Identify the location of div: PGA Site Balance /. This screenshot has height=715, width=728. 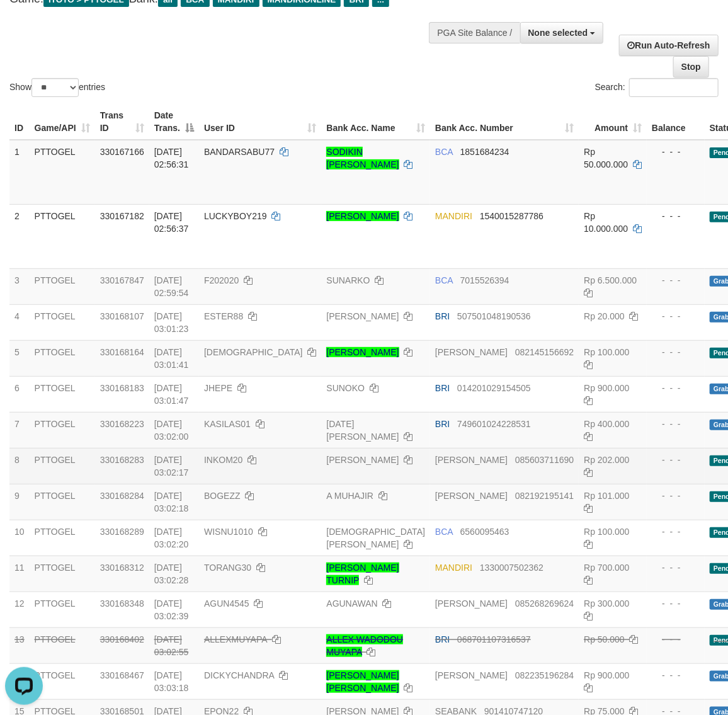
(475, 33).